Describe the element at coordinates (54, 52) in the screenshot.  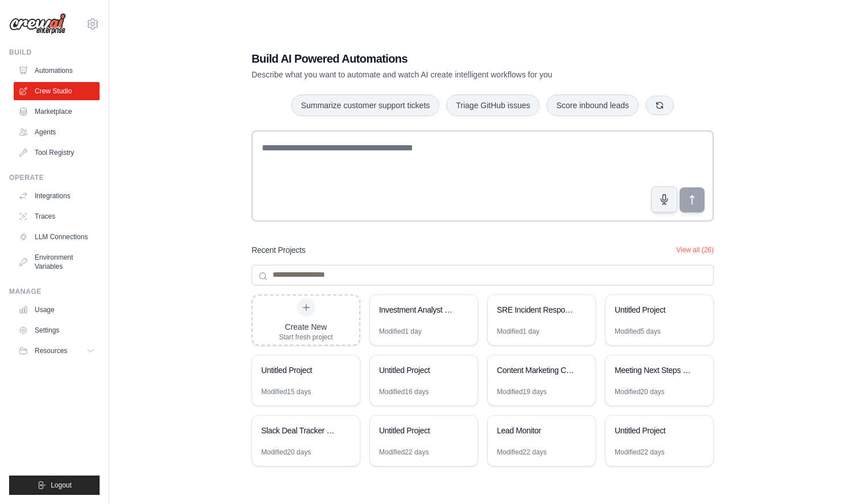
I see `div: Build` at that location.